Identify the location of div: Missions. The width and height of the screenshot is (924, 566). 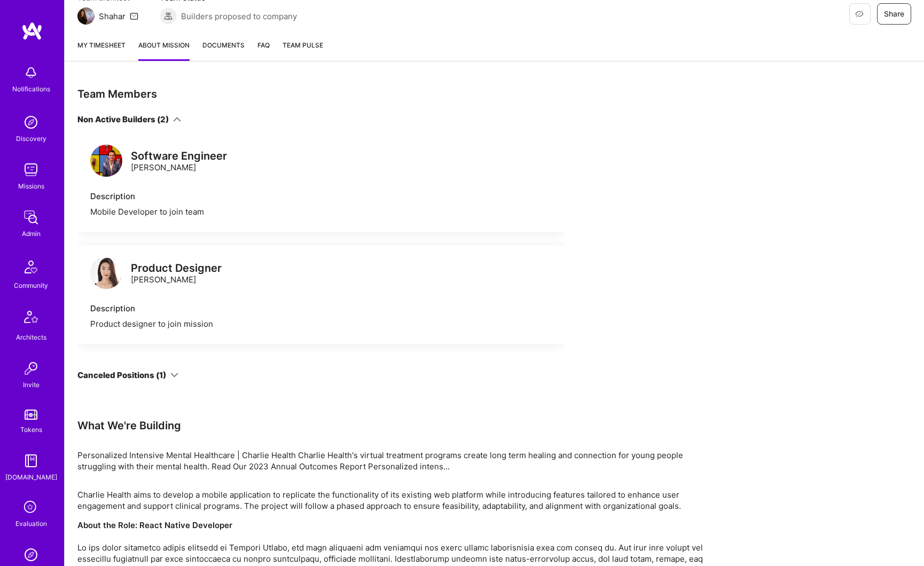
(31, 186).